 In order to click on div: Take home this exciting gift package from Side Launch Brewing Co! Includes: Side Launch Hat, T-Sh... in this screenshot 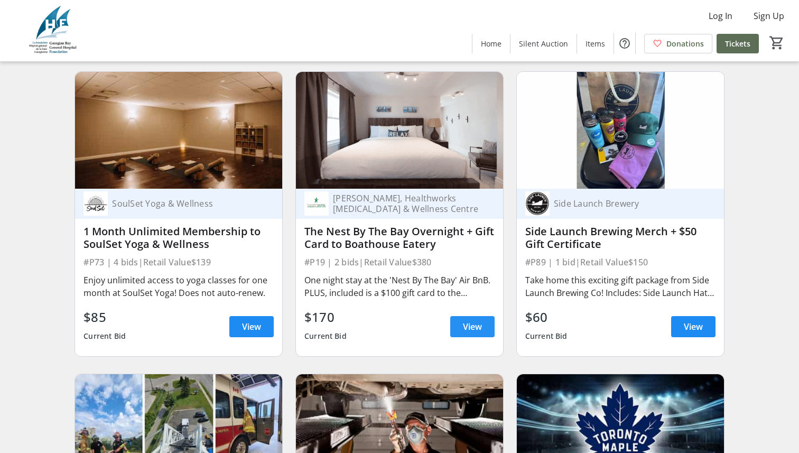, I will do `click(620, 286)`.